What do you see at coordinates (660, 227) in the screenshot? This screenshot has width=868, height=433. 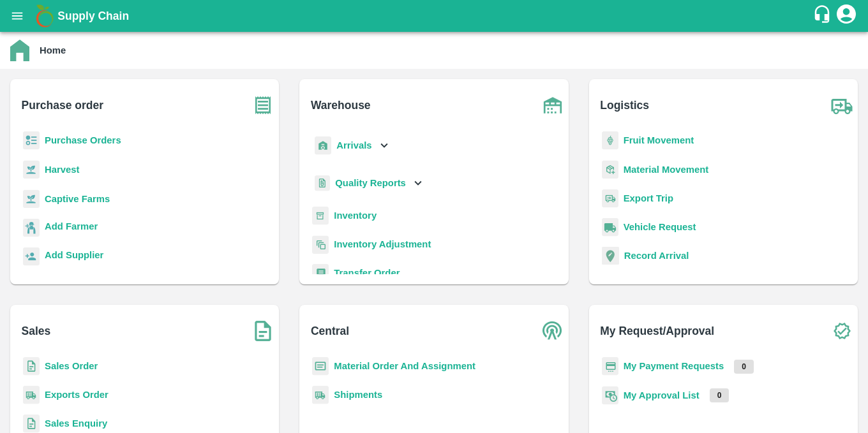 I see `a: Vehicle Request` at bounding box center [660, 227].